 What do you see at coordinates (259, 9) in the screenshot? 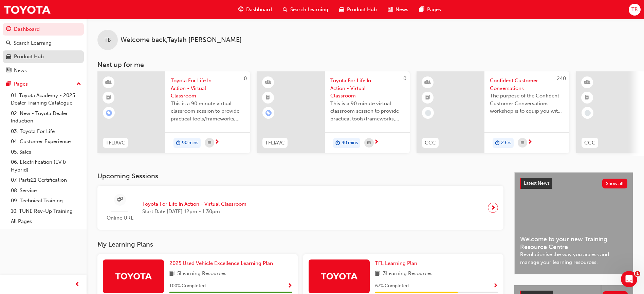
I see `span: Dashboard` at bounding box center [259, 9].